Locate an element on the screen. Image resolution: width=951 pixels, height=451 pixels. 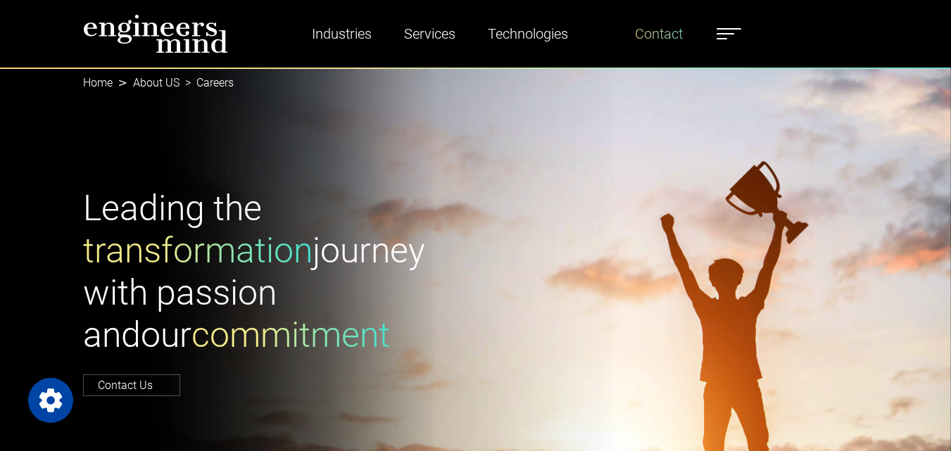
a: About US is located at coordinates (156, 82).